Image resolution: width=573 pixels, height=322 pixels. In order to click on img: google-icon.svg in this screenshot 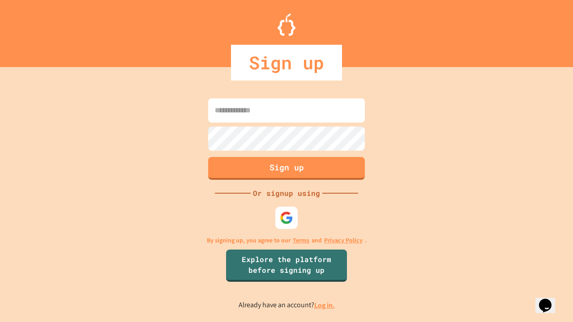, I will do `click(286, 218)`.